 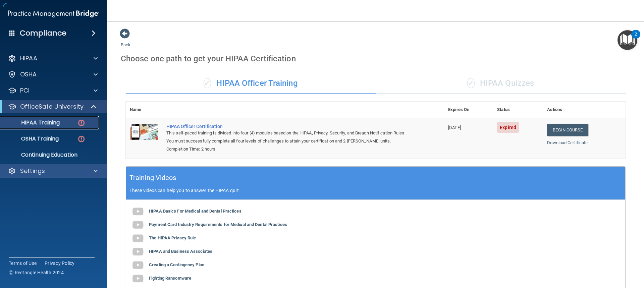 What do you see at coordinates (469, 110) in the screenshot?
I see `th: Expires On` at bounding box center [469, 110].